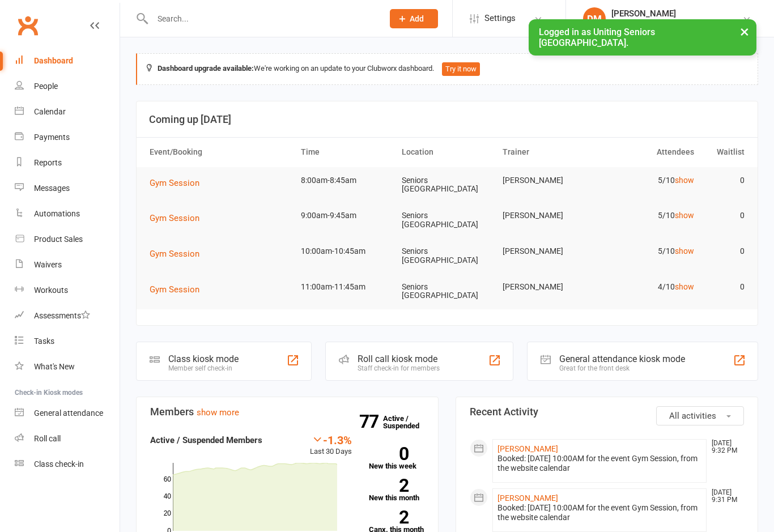 The image size is (774, 532). I want to click on div: Member self check-in, so click(204, 368).